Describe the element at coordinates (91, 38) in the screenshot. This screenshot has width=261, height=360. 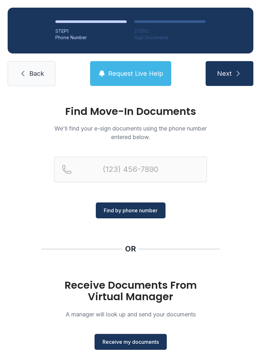
I see `div: Phone Number` at that location.